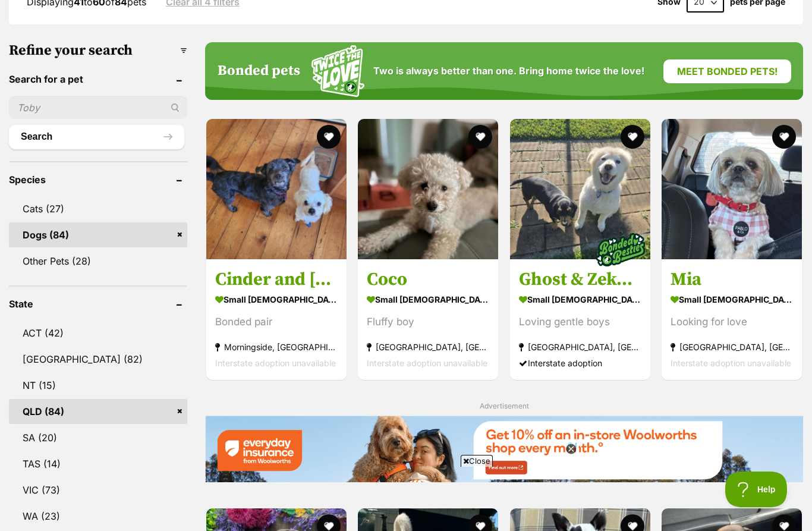  What do you see at coordinates (338, 71) in the screenshot?
I see `img: Squiggle` at bounding box center [338, 71].